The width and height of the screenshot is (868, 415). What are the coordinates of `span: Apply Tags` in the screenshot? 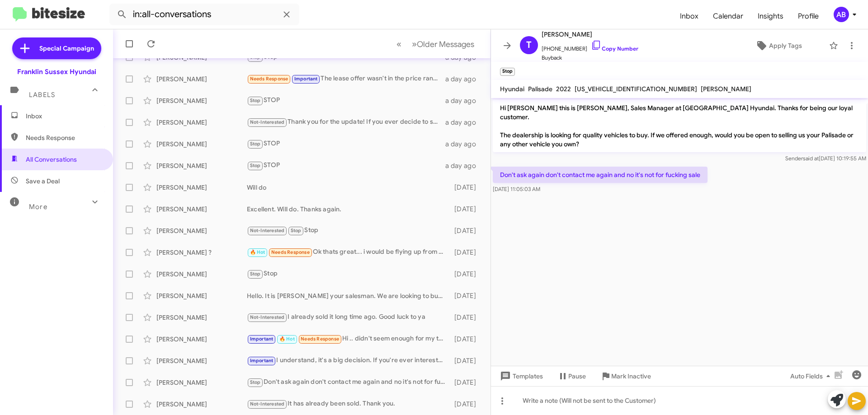 It's located at (786, 46).